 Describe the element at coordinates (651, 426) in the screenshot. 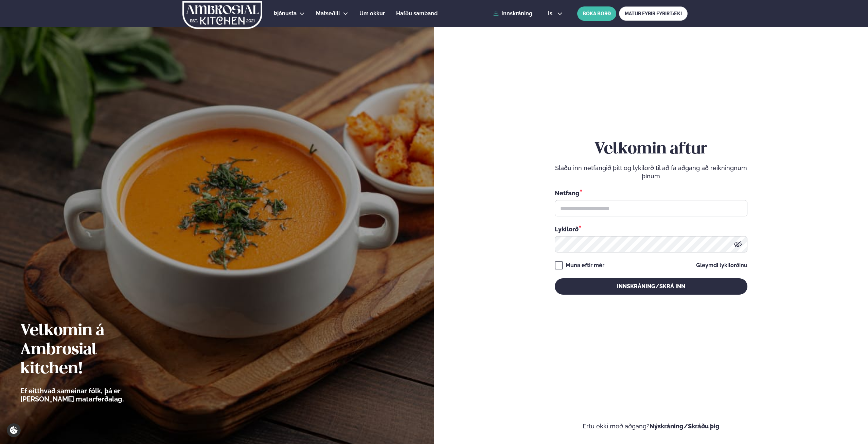

I see `p: Ertu ekki með aðgang?` at that location.